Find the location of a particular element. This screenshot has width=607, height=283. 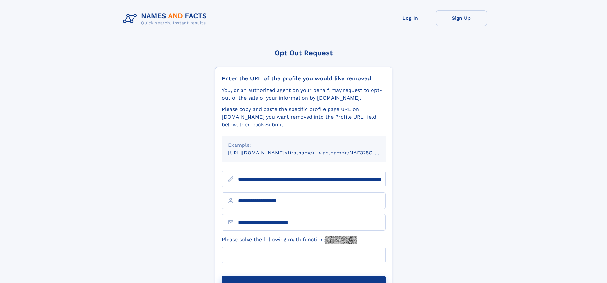

label: Please solve the following math function: is located at coordinates (289, 240).